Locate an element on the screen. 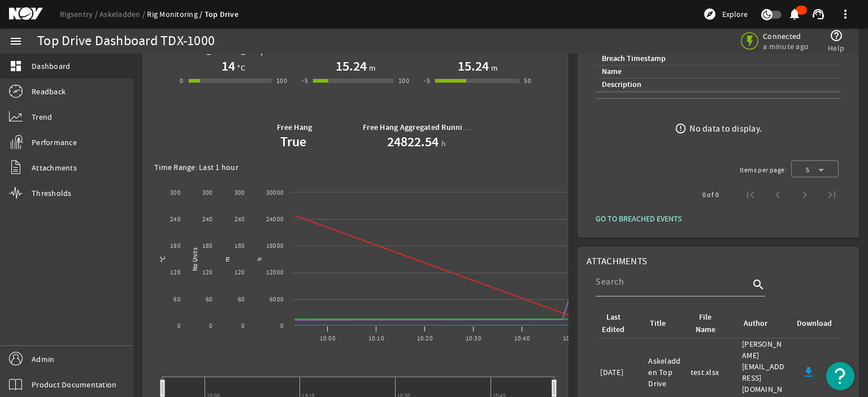 The width and height of the screenshot is (868, 397). div: Time Range: Last 1 hour is located at coordinates (356, 167).